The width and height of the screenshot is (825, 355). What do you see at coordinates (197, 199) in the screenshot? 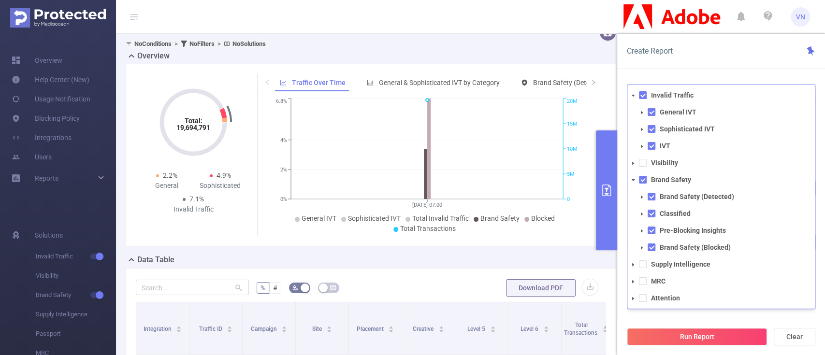
I see `span: 7.1%` at bounding box center [197, 199].